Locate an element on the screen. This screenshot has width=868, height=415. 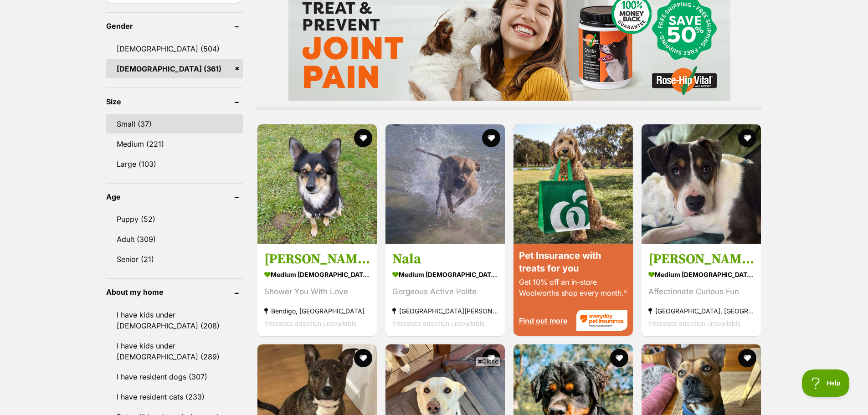
div: Affectionate Curious Fun is located at coordinates (702, 291).